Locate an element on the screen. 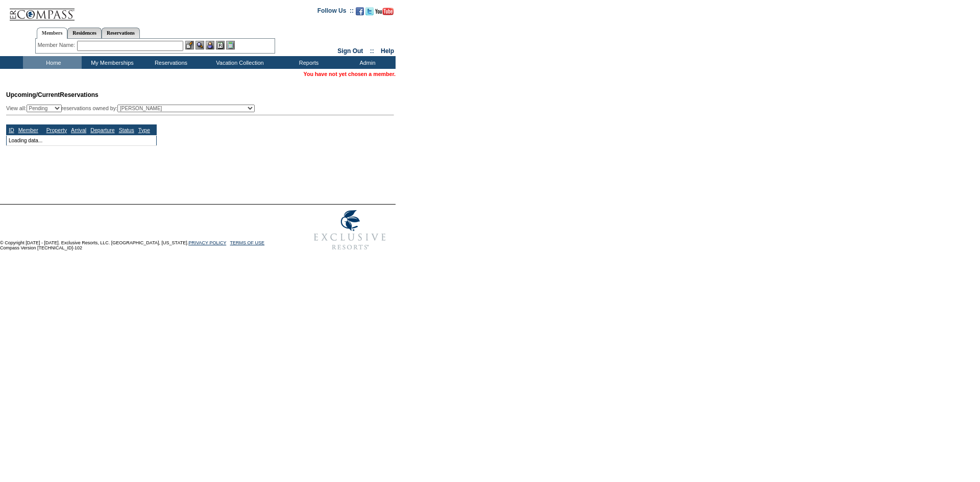 Image resolution: width=980 pixels, height=482 pixels. td: Loading data... is located at coordinates (82, 140).